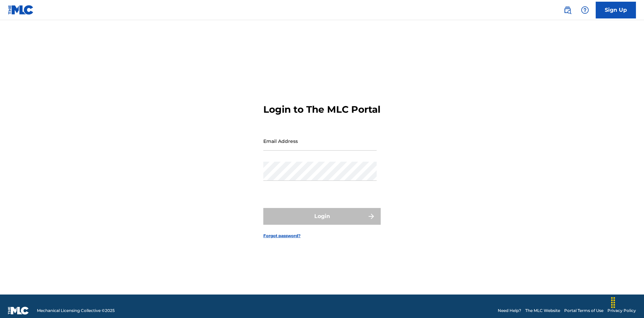 The width and height of the screenshot is (644, 318). What do you see at coordinates (613, 302) in the screenshot?
I see `div: Drag` at bounding box center [613, 302].